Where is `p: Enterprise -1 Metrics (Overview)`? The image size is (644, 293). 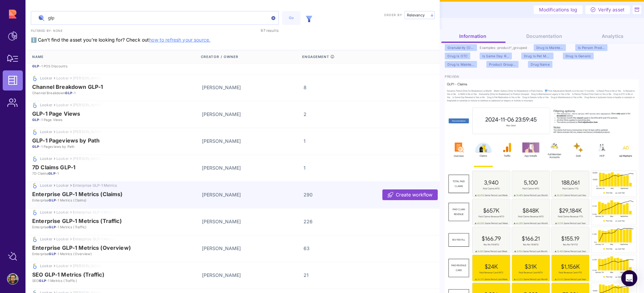
p: Enterprise -1 Metrics (Overview) is located at coordinates (113, 254).